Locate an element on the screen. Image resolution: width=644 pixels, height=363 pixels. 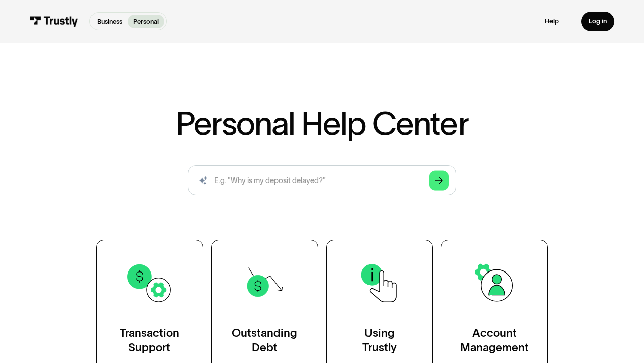
a: Help is located at coordinates (552, 21).